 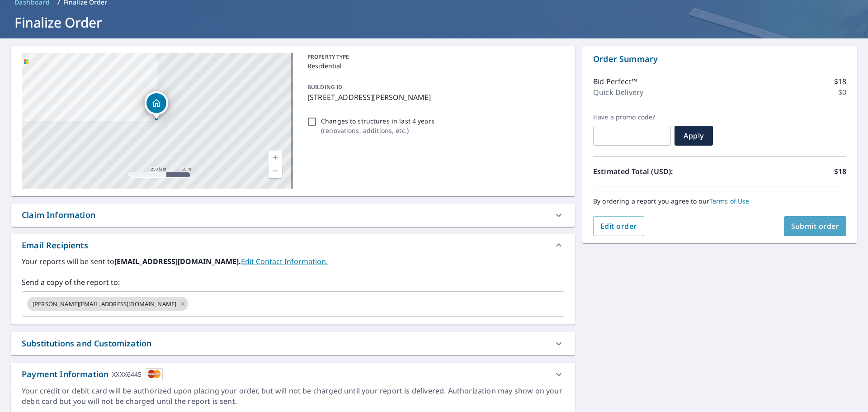 I want to click on div: Your credit or debit card will be authorized upon placing your order, but will not be charged unt..., so click(x=293, y=396).